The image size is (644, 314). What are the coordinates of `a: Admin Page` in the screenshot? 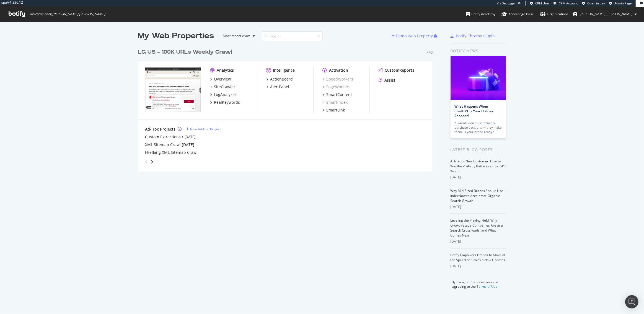 It's located at (620, 3).